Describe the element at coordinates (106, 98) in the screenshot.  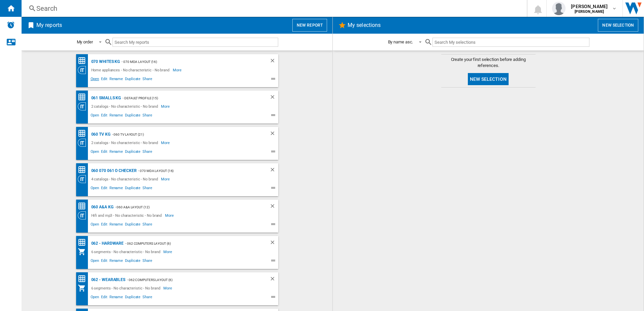
I see `div: 061 Smalls KG` at that location.